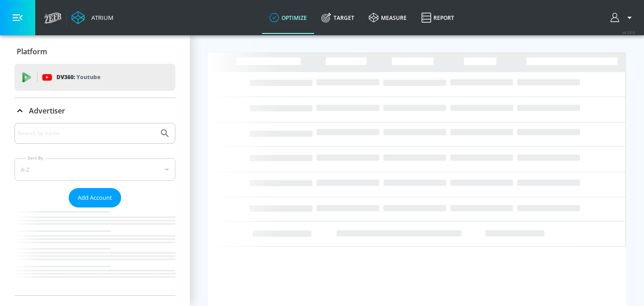  I want to click on div: Platform, so click(95, 52).